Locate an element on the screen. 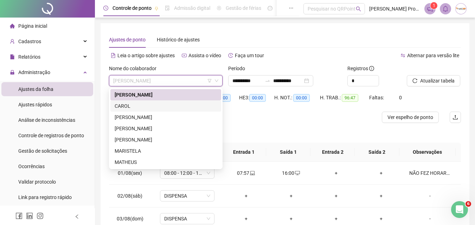  span: Análise de inconsistências is located at coordinates (47, 120).